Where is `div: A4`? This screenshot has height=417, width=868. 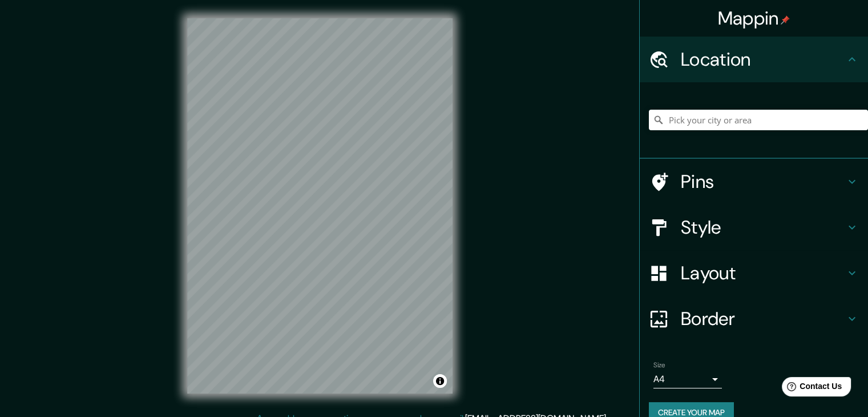
div: A4 is located at coordinates (688, 379).